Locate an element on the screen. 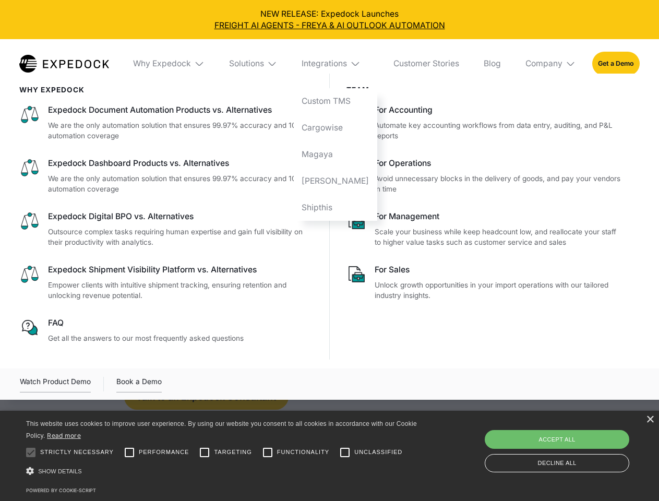 The height and width of the screenshot is (501, 659). a: Expedock Dashboard Products vs. AlternativesWe are the only automation solution that ensures 99.9... is located at coordinates (166, 176).